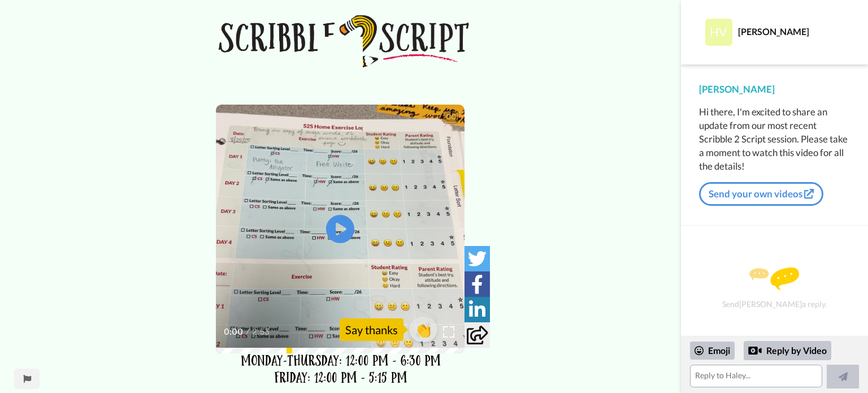 This screenshot has width=868, height=393. What do you see at coordinates (450, 117) in the screenshot?
I see `div: CC` at bounding box center [450, 117].